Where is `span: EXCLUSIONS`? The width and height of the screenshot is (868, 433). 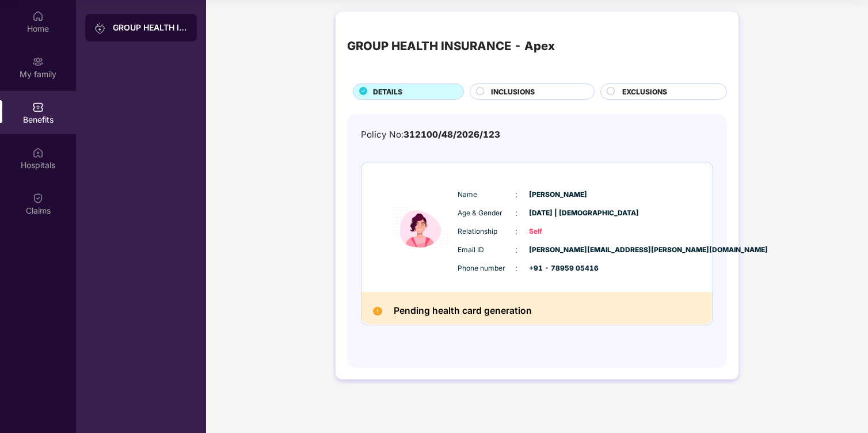
span: EXCLUSIONS is located at coordinates (644, 91).